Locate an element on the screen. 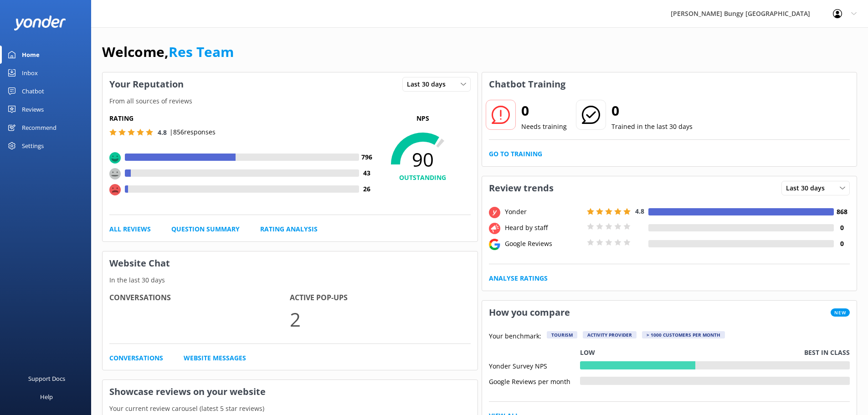 The height and width of the screenshot is (415, 868). a: All Reviews is located at coordinates (129, 229).